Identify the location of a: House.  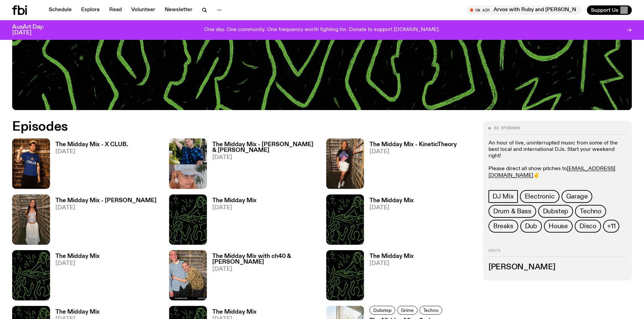
(558, 226).